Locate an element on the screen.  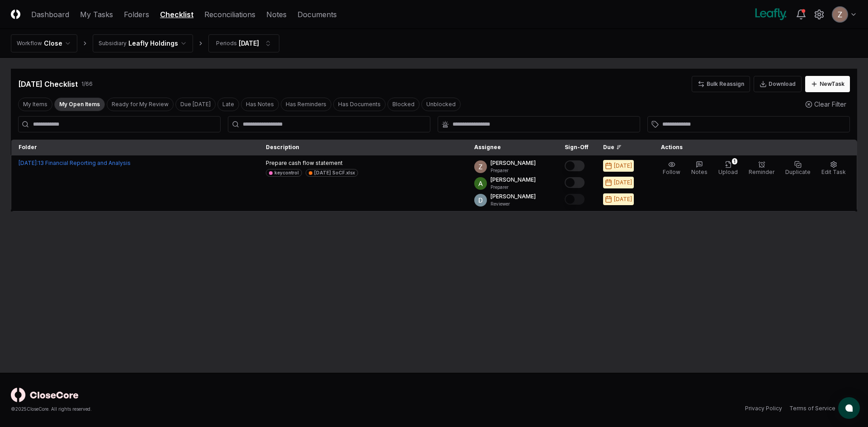
span: Edit Task is located at coordinates (834, 172).